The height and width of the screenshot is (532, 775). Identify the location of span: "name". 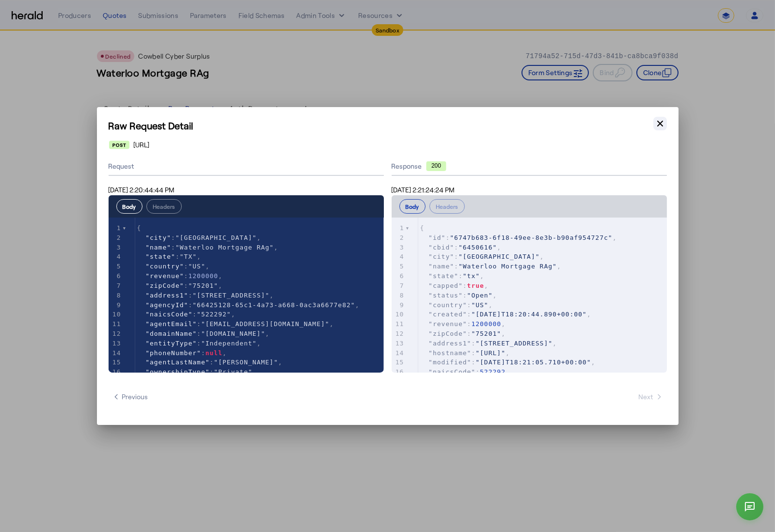
(441, 266).